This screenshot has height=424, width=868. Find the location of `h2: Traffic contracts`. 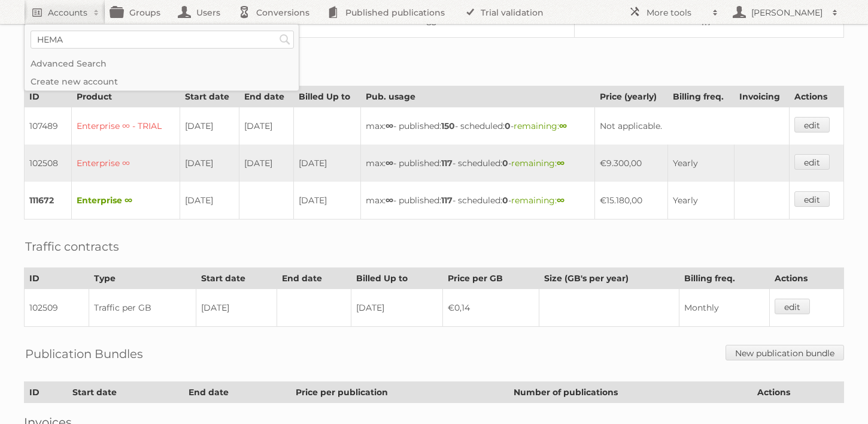

h2: Traffic contracts is located at coordinates (72, 246).